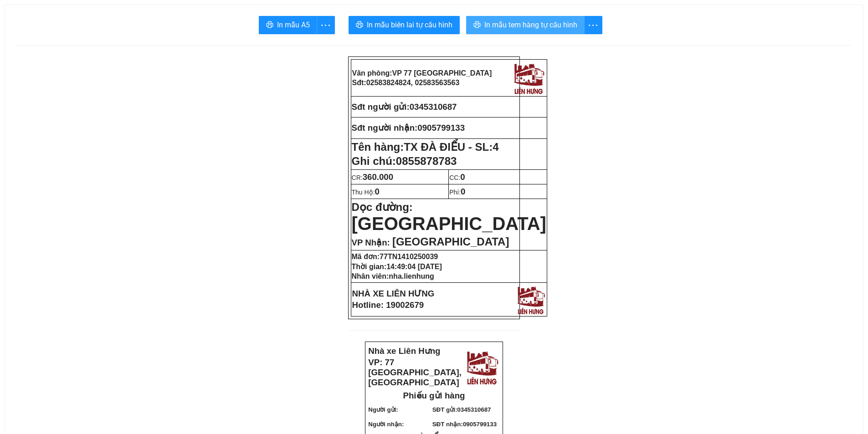 Image resolution: width=868 pixels, height=434 pixels. I want to click on span: 360.000, so click(378, 176).